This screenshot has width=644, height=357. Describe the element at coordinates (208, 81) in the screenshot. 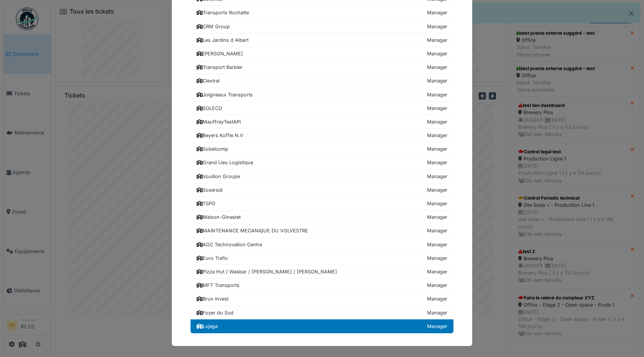

I see `div: Clextral` at that location.